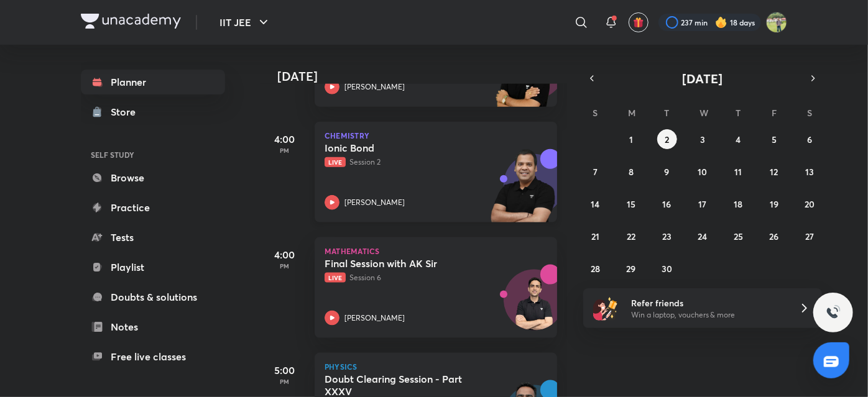 The width and height of the screenshot is (868, 397). Describe the element at coordinates (153, 207) in the screenshot. I see `a: Practice` at that location.